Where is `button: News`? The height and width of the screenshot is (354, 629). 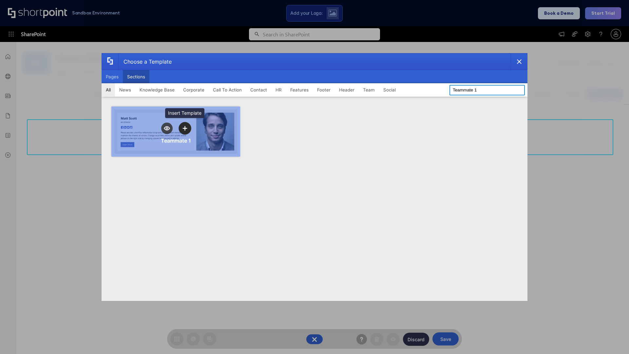 button: News is located at coordinates (125, 90).